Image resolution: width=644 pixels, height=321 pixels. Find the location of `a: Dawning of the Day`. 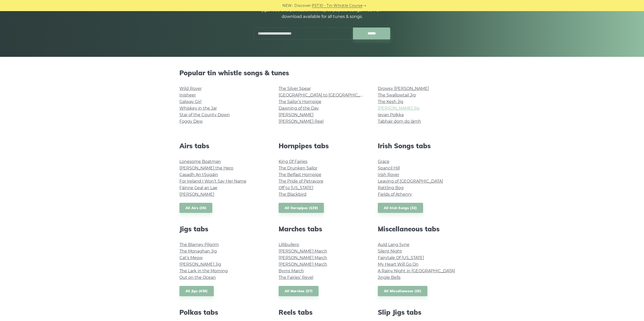

a: Dawning of the Day is located at coordinates (299, 108).